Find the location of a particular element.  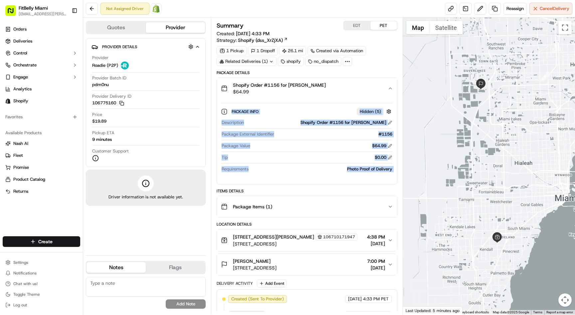

a: Nash AI is located at coordinates (41, 144).